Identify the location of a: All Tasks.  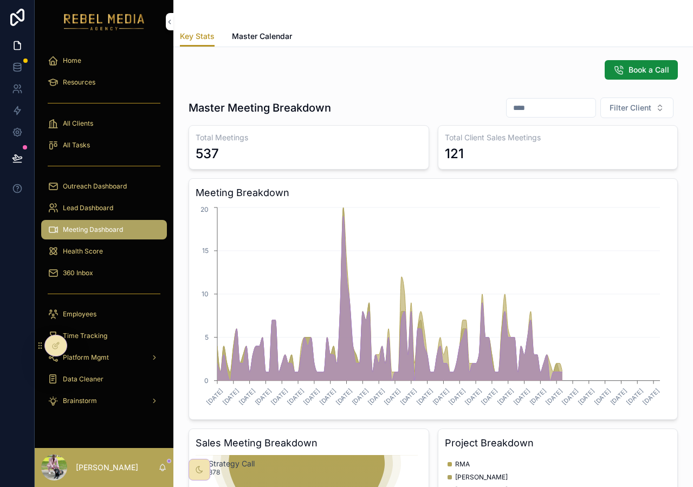
(104, 145).